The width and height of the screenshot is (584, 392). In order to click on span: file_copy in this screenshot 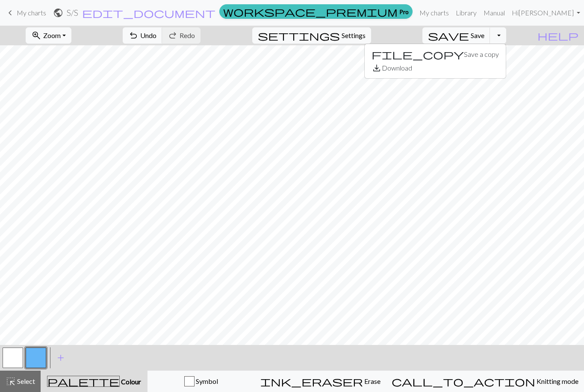, I will do `click(417, 54)`.